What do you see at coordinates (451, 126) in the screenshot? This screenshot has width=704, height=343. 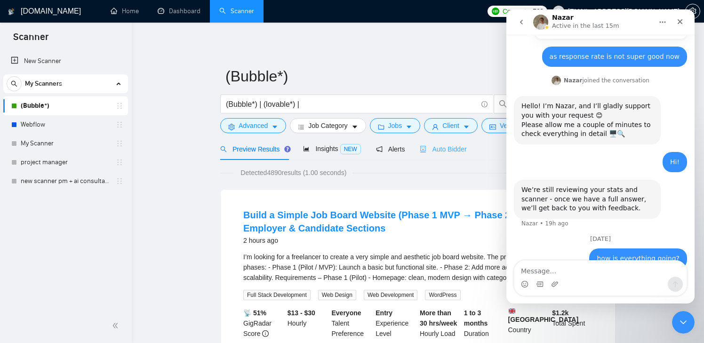 I see `span: Client` at bounding box center [451, 126].